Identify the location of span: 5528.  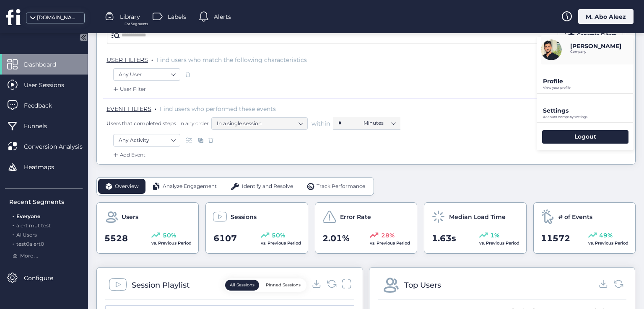
(116, 238).